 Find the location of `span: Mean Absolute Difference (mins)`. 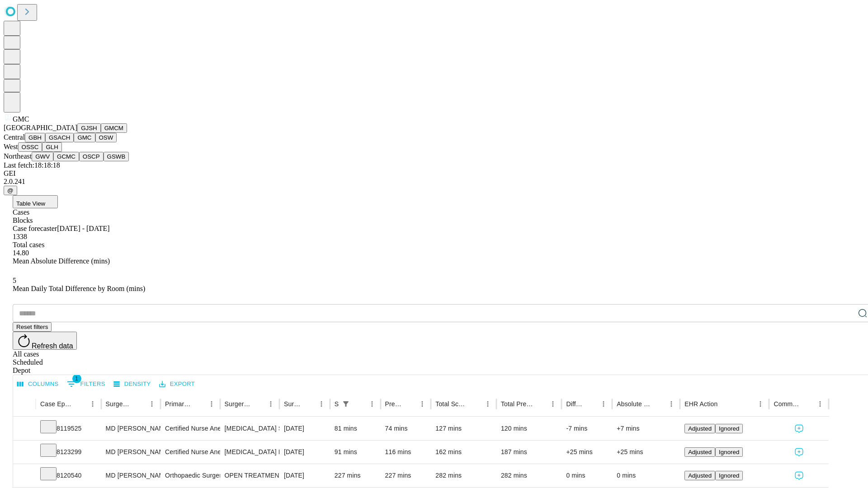

span: Mean Absolute Difference (mins) is located at coordinates (61, 260).